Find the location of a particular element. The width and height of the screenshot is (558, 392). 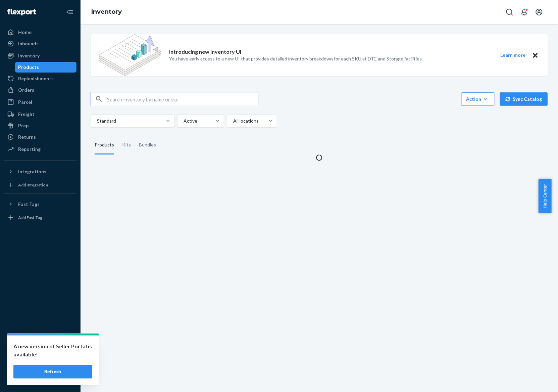

div: Add Integration is located at coordinates (33, 185).